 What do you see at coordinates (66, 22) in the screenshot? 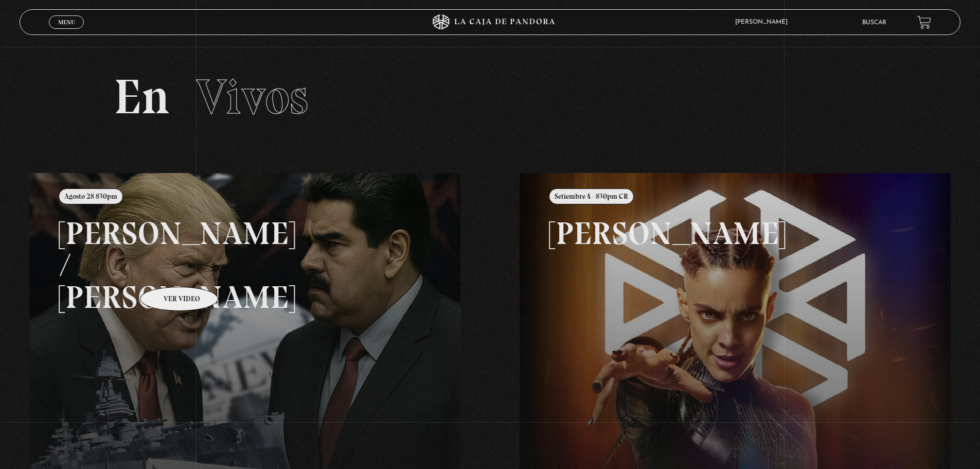
I see `span: Menu` at bounding box center [66, 22].